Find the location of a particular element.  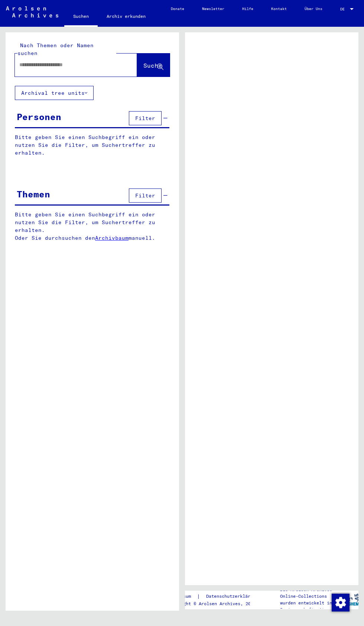

a: Datenschutzerklärung is located at coordinates (234, 596).